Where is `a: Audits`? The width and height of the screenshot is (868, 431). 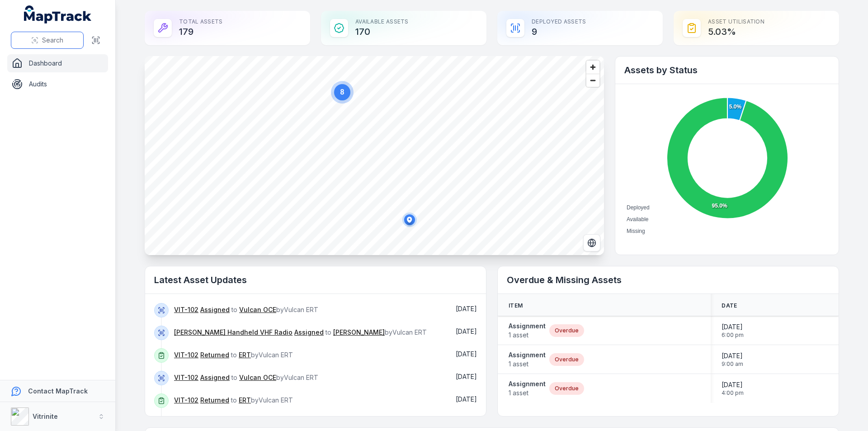
a: Audits is located at coordinates (57, 84).